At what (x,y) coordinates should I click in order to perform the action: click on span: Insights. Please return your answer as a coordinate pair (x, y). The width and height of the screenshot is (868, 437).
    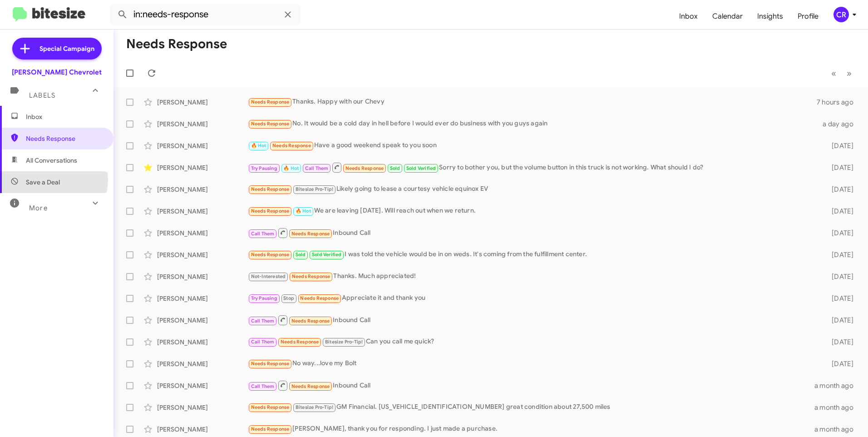
    Looking at the image, I should click on (770, 16).